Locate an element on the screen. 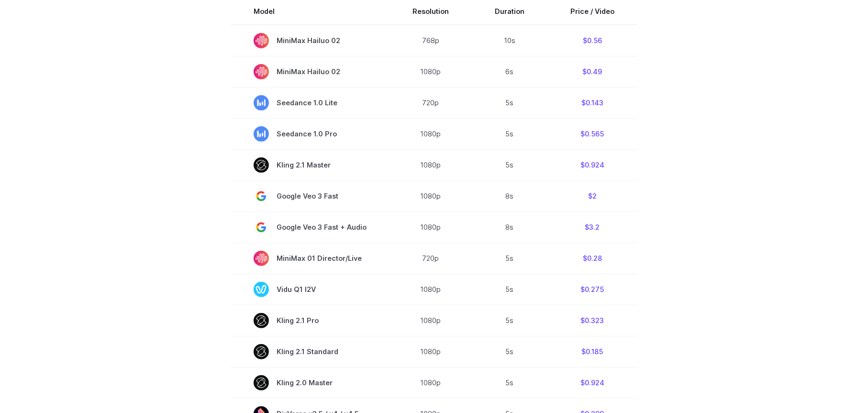  td: $3.2 is located at coordinates (592, 227).